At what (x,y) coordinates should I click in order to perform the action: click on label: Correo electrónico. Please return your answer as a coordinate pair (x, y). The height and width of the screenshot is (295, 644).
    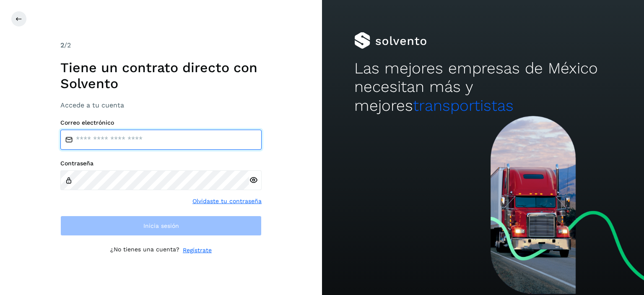
    Looking at the image, I should click on (161, 123).